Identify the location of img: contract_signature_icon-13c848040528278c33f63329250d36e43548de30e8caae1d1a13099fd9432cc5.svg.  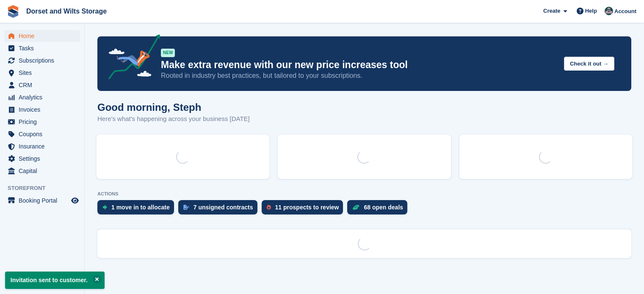
(186, 207).